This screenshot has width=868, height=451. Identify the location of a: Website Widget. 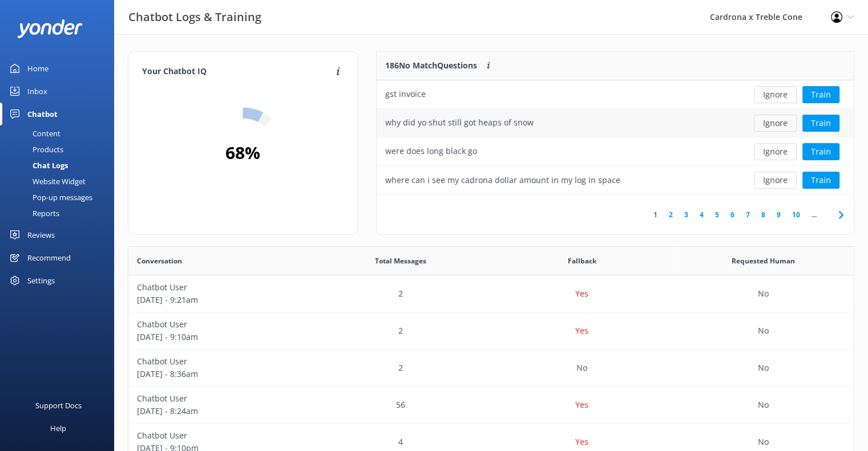
(61, 181).